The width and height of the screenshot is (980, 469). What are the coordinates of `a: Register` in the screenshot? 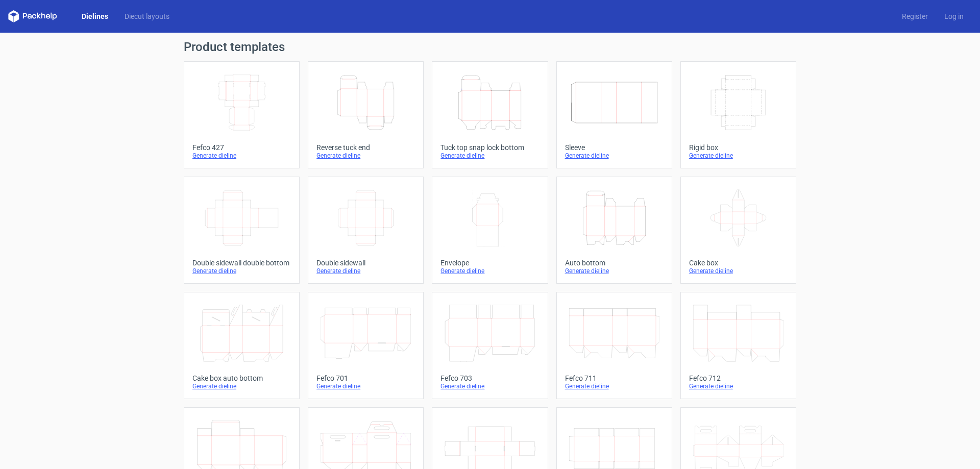 It's located at (915, 16).